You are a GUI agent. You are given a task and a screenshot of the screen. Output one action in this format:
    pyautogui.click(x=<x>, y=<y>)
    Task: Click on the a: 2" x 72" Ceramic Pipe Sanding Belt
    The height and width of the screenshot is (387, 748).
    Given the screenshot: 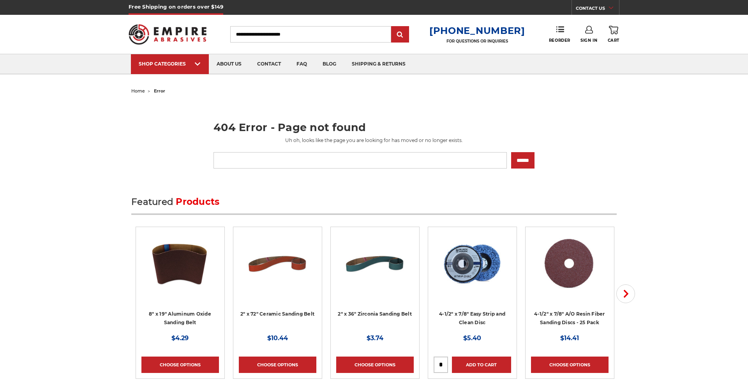 What is the action you would take?
    pyautogui.click(x=278, y=269)
    